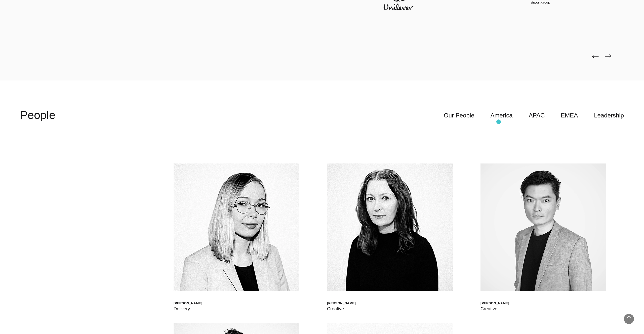 The width and height of the screenshot is (644, 334). I want to click on img: page-next-black.png, so click(608, 56).